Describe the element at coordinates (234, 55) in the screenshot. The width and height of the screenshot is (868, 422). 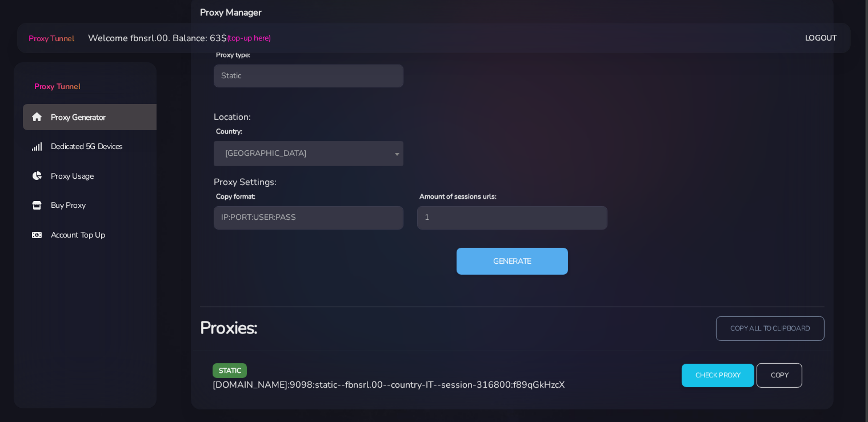
I see `label: Proxy type:` at that location.